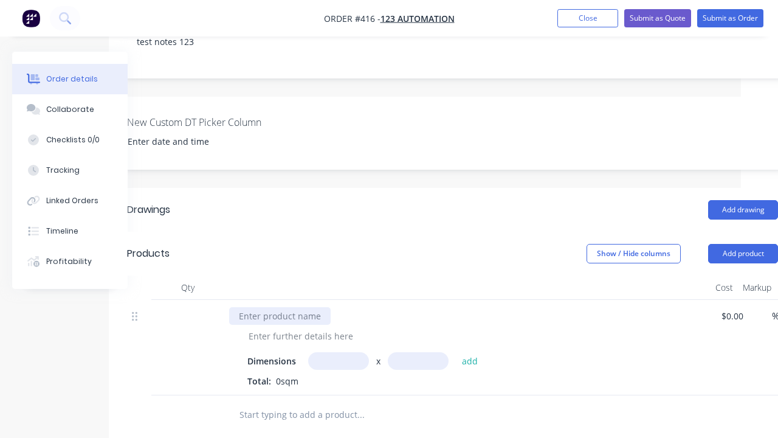 The width and height of the screenshot is (778, 438). I want to click on label: New Custom DT Picker Column, so click(203, 122).